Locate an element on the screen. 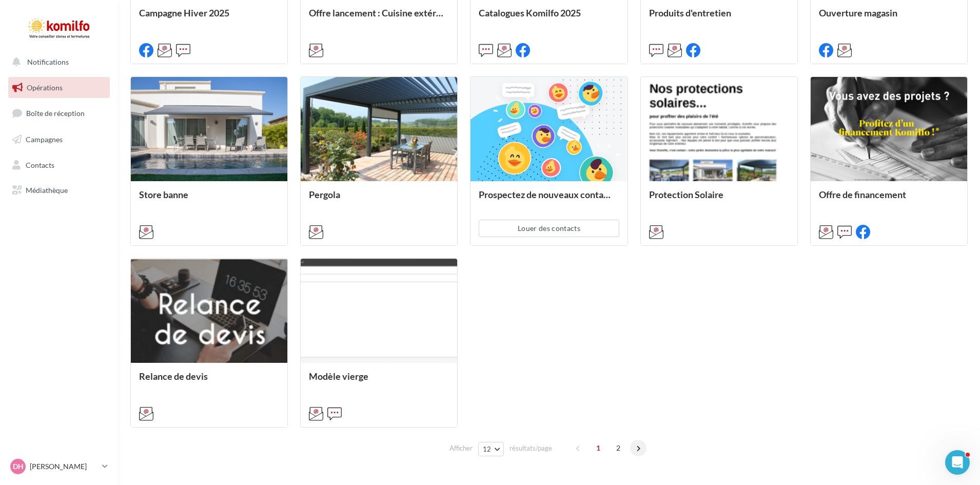  span: Notifications is located at coordinates (48, 61).